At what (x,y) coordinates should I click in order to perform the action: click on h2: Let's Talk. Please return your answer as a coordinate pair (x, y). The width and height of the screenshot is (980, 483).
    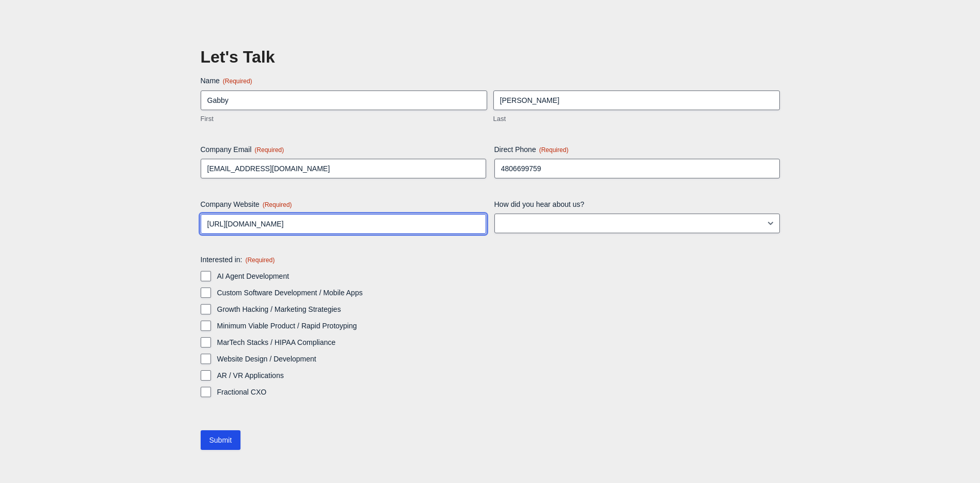
    Looking at the image, I should click on (491, 57).